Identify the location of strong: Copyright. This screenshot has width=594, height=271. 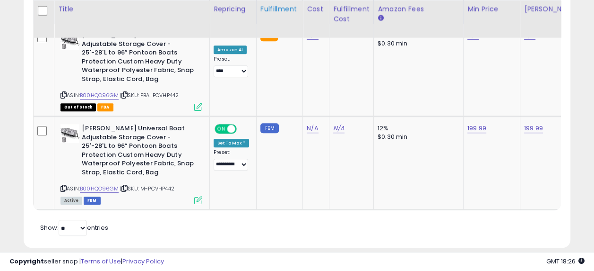
(26, 261).